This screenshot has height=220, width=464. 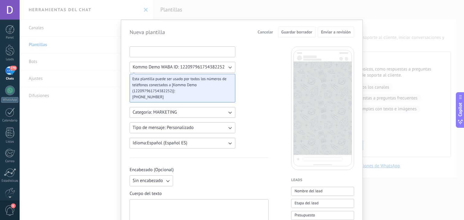 I want to click on button: Enviar a revisión, so click(x=336, y=32).